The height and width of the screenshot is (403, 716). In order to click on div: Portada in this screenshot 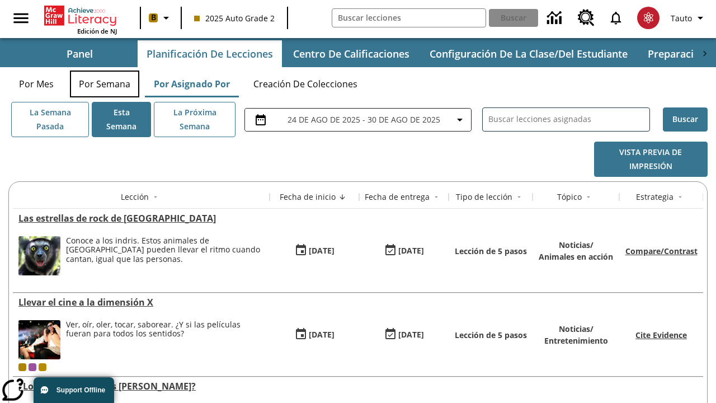, I will do `click(81, 19)`.